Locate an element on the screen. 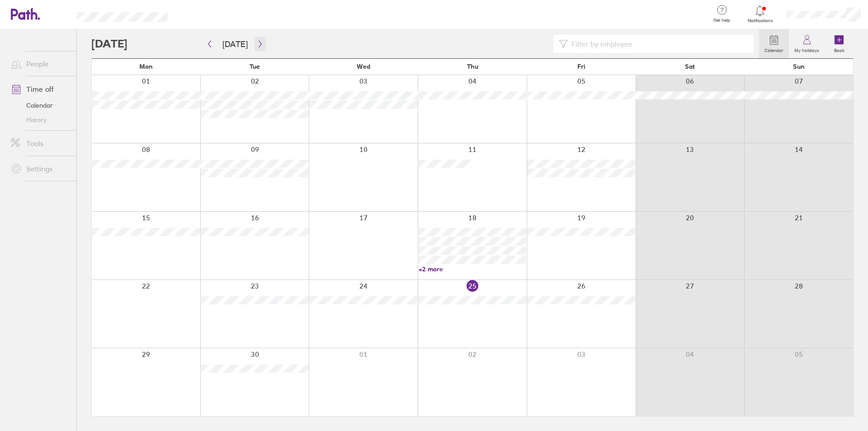 The width and height of the screenshot is (868, 431). a: My holidays is located at coordinates (807, 44).